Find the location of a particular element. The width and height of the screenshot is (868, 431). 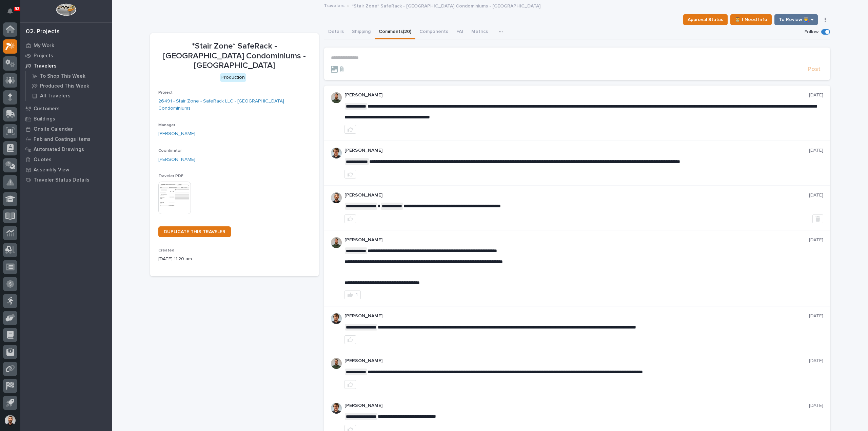

p: Follow is located at coordinates (811, 32).